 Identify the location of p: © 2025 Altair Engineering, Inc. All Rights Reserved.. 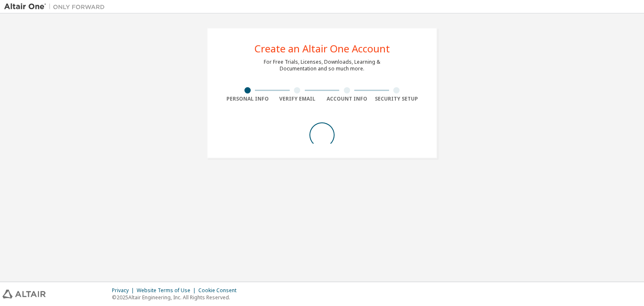
(177, 297).